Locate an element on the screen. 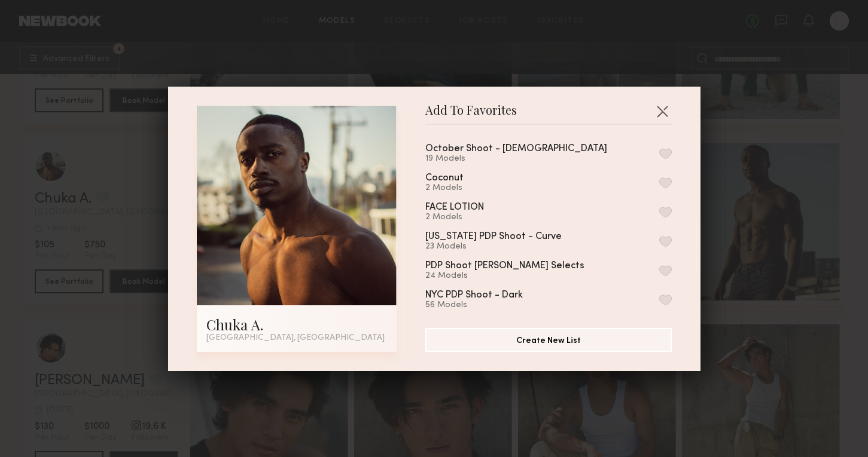 The height and width of the screenshot is (457, 868). div: 56 Models is located at coordinates (488, 305).